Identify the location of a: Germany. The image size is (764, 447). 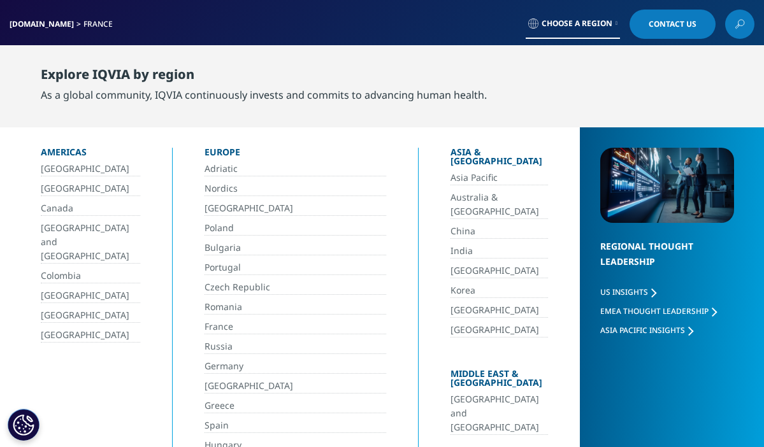
(296, 366).